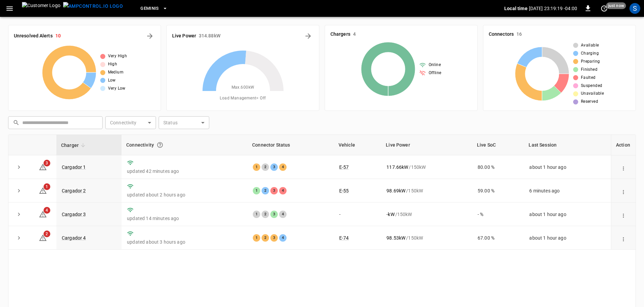 Image resolution: width=644 pixels, height=307 pixels. I want to click on p: 117.66 kW, so click(397, 167).